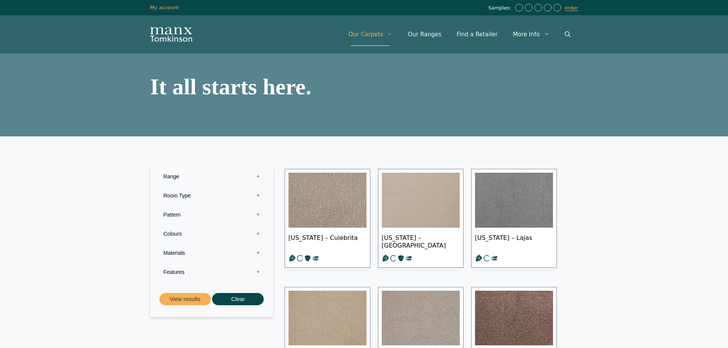 Image resolution: width=728 pixels, height=348 pixels. Describe the element at coordinates (212, 177) in the screenshot. I see `label: Range` at that location.